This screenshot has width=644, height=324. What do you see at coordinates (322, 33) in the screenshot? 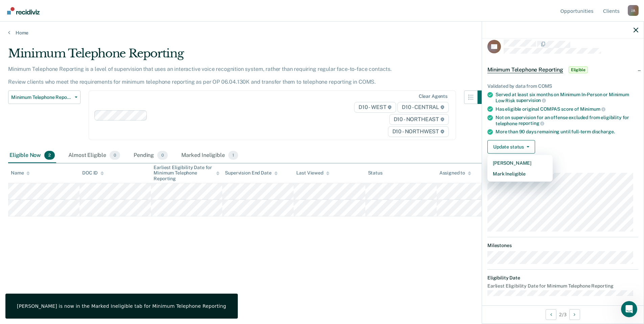
I see `a: Home` at bounding box center [322, 33].